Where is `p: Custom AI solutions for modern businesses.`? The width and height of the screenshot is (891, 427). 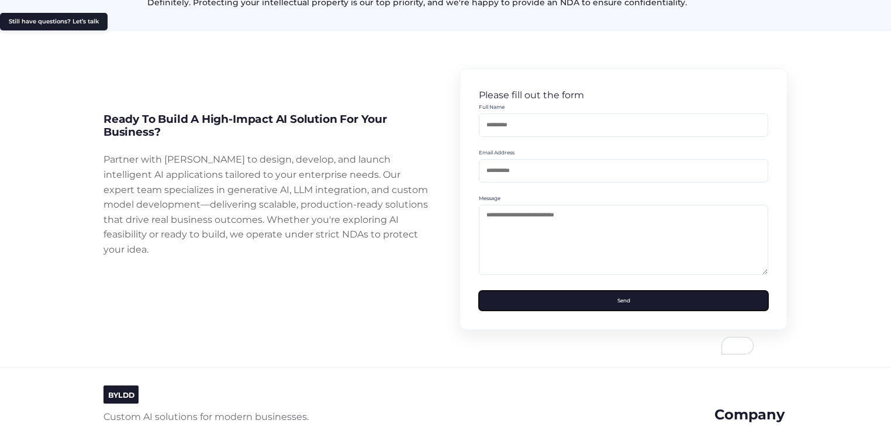 p: Custom AI solutions for modern businesses. is located at coordinates (206, 417).